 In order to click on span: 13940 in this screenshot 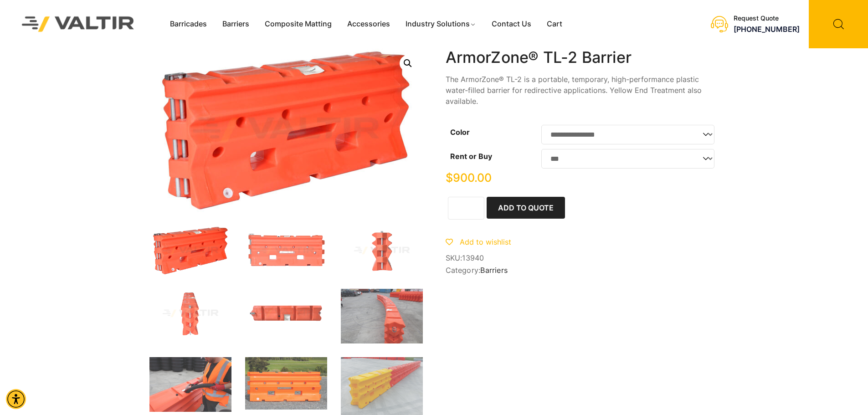, I will do `click(473, 258)`.